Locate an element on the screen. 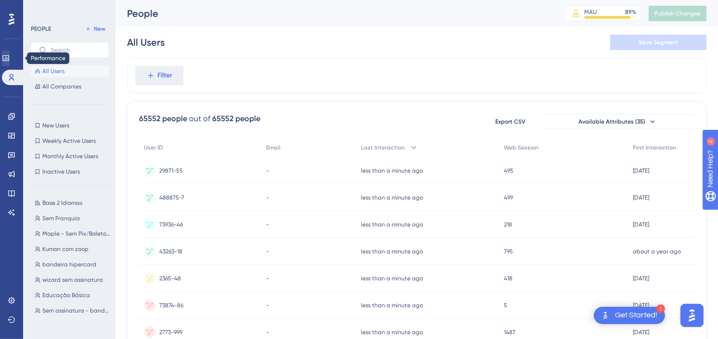 Image resolution: width=718 pixels, height=339 pixels. button: Save Segment is located at coordinates (658, 42).